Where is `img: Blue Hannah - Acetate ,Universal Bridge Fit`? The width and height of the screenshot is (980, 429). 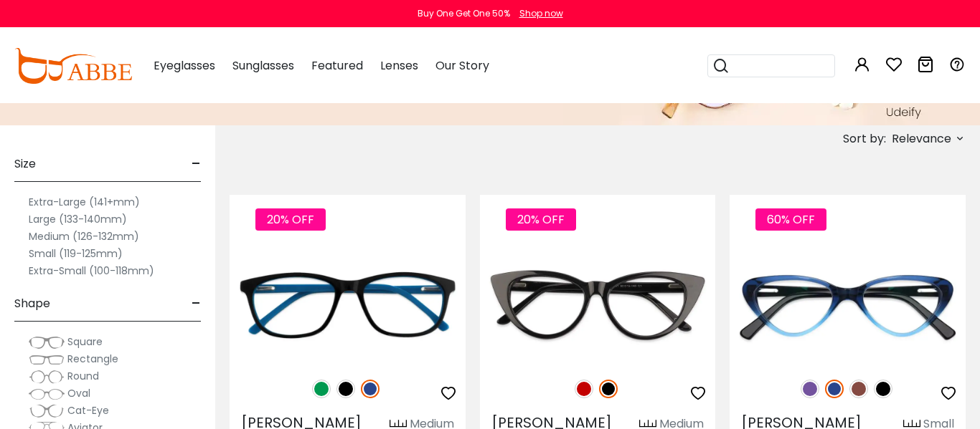 img: Blue Hannah - Acetate ,Universal Bridge Fit is located at coordinates (847, 305).